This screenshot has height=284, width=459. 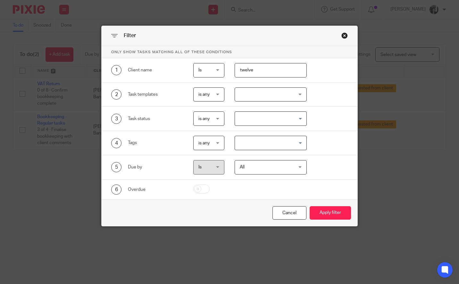 I want to click on button: Apply filter, so click(x=330, y=213).